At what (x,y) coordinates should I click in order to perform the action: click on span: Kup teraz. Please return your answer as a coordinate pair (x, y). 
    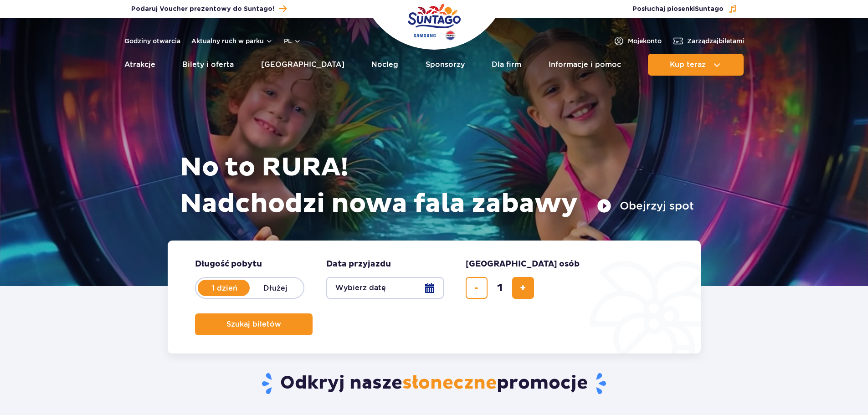
    Looking at the image, I should click on (688, 65).